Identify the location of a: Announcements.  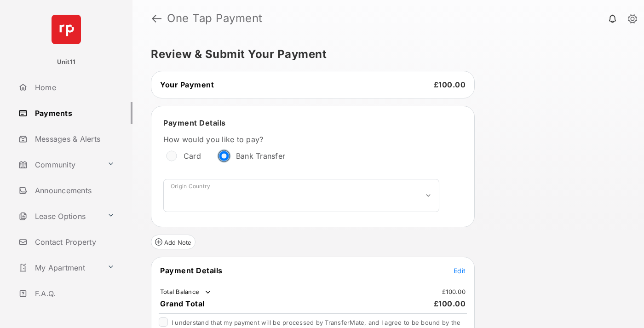
(74, 190).